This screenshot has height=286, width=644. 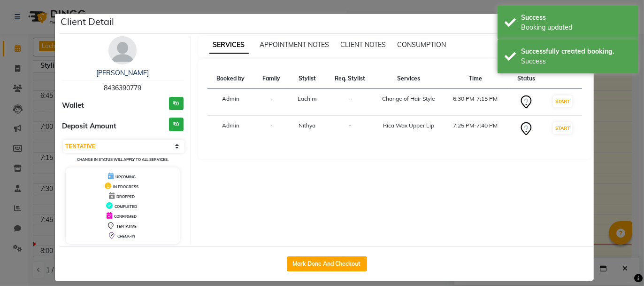 I want to click on button: Mark Done And Checkout, so click(x=326, y=264).